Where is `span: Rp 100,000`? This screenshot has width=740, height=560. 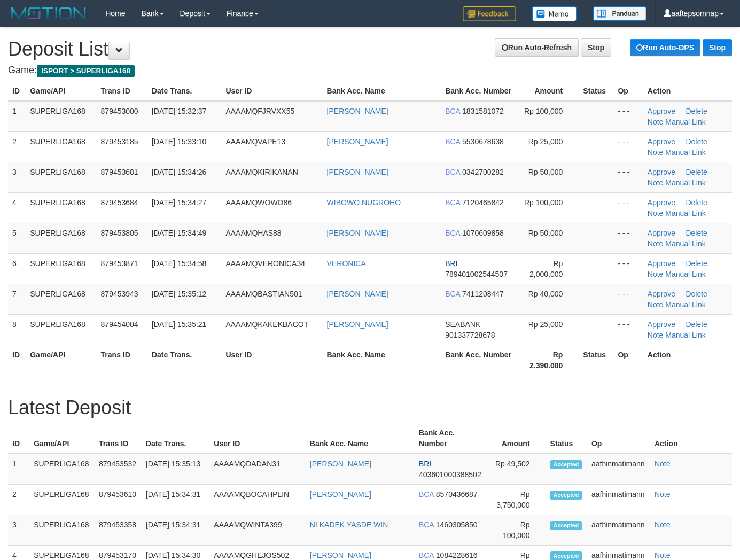
span: Rp 100,000 is located at coordinates (543, 111).